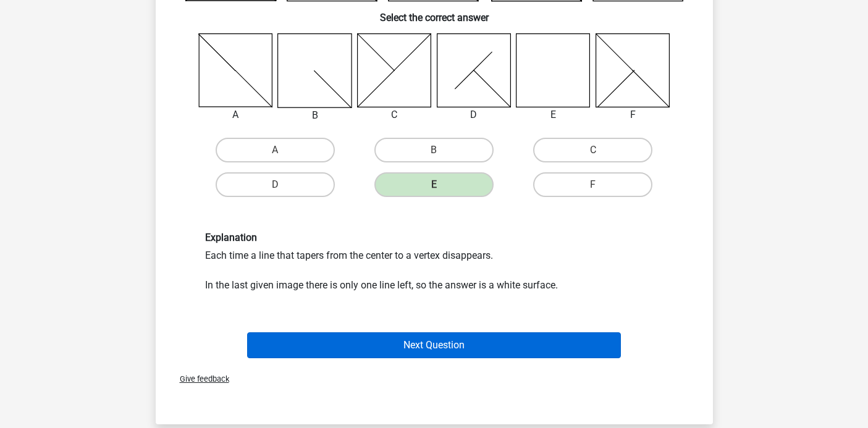 This screenshot has height=428, width=868. I want to click on div: Each time a line that tapers from the center to a vertex disappears. In the last given image ther..., so click(435, 262).